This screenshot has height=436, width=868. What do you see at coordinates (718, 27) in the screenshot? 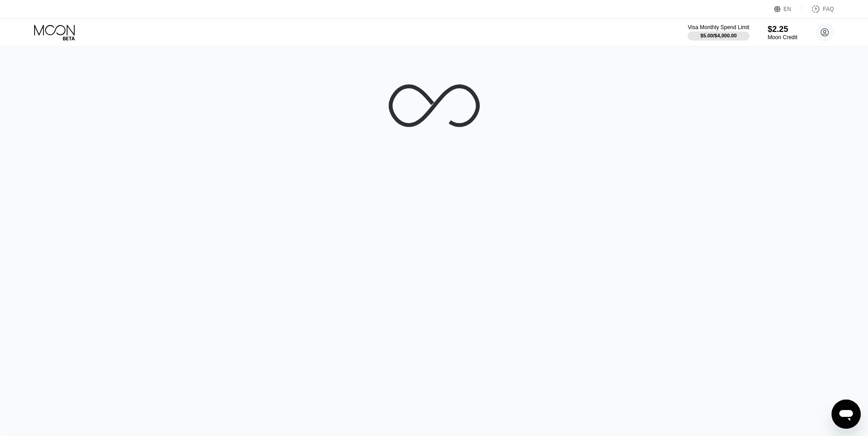
I see `div: Visa Monthly Spend Limit` at bounding box center [718, 27].